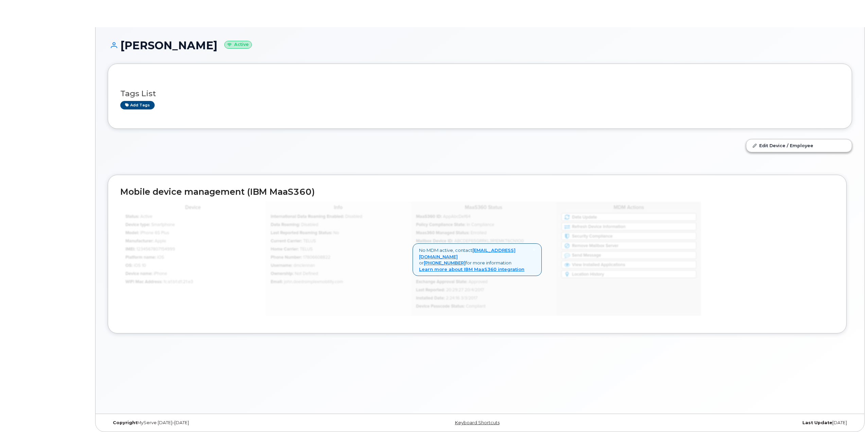  I want to click on a: Add tags, so click(137, 105).